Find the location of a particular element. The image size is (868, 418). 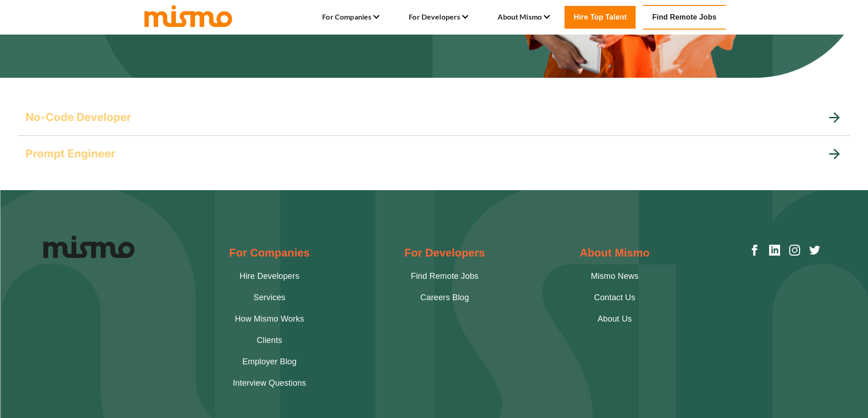

h2: About Mismo is located at coordinates (614, 253).